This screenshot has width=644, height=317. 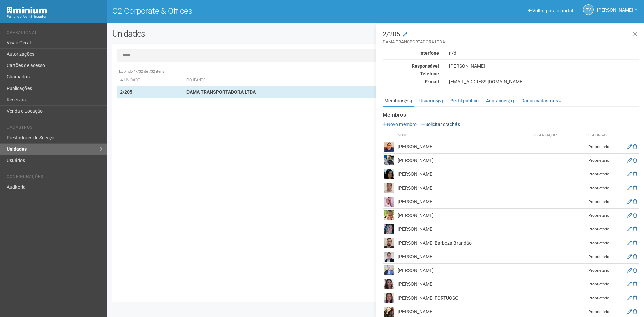 I want to click on th: Nome, so click(x=464, y=135).